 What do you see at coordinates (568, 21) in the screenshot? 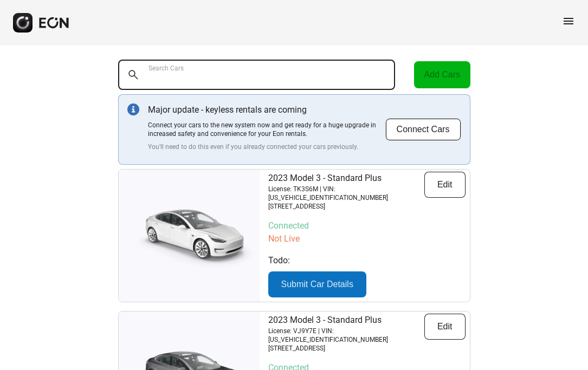
I see `span: menu` at bounding box center [568, 21].